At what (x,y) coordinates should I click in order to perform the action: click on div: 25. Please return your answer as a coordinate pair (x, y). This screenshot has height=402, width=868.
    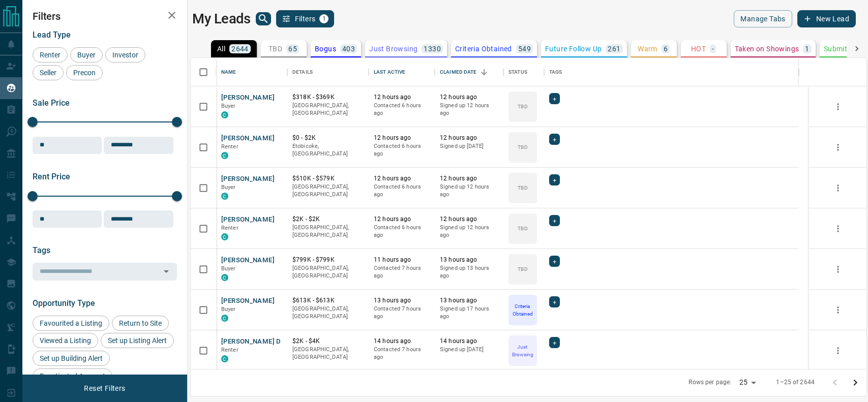
    Looking at the image, I should click on (748, 383).